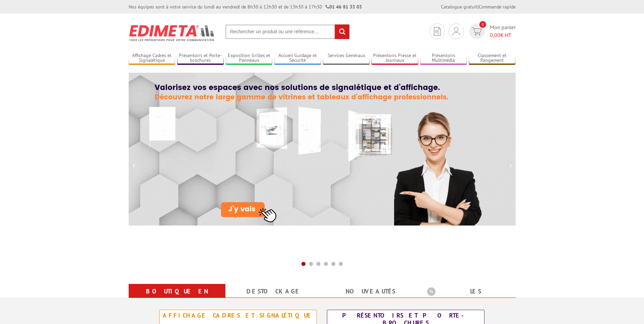 The height and width of the screenshot is (324, 644). What do you see at coordinates (298, 58) in the screenshot?
I see `a: Accueil Guidage et Sécurité` at bounding box center [298, 58].